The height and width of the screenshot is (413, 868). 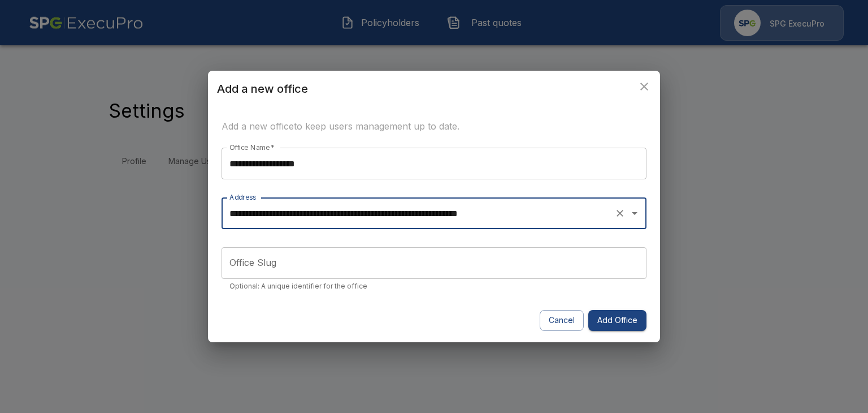 What do you see at coordinates (434, 126) in the screenshot?
I see `h6: Add a new office to keep users management up to date.` at bounding box center [434, 126].